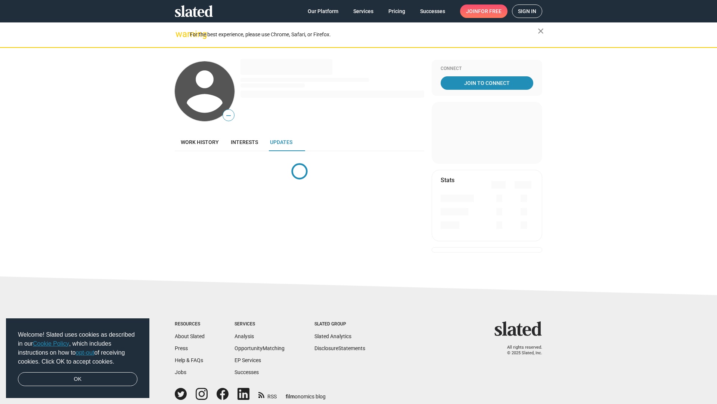 The image size is (717, 404). What do you see at coordinates (487, 69) in the screenshot?
I see `div: Connect` at bounding box center [487, 69].